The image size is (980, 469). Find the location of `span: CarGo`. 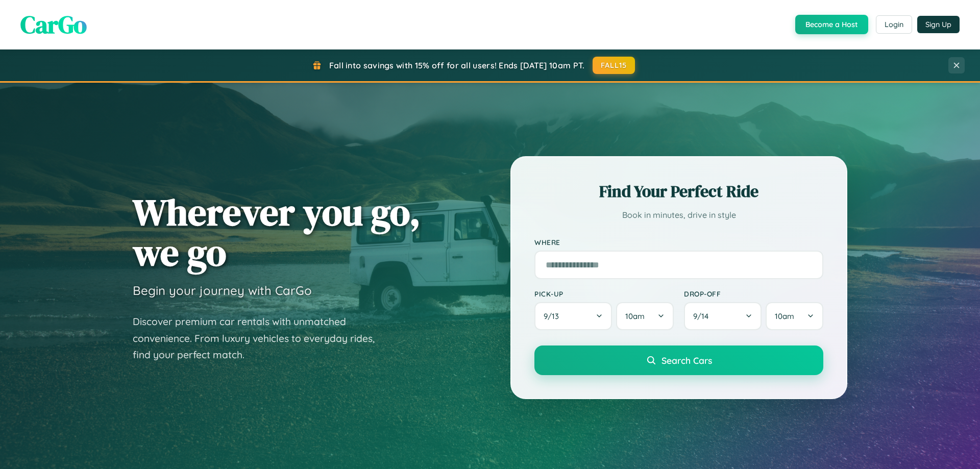

span: CarGo is located at coordinates (54, 25).